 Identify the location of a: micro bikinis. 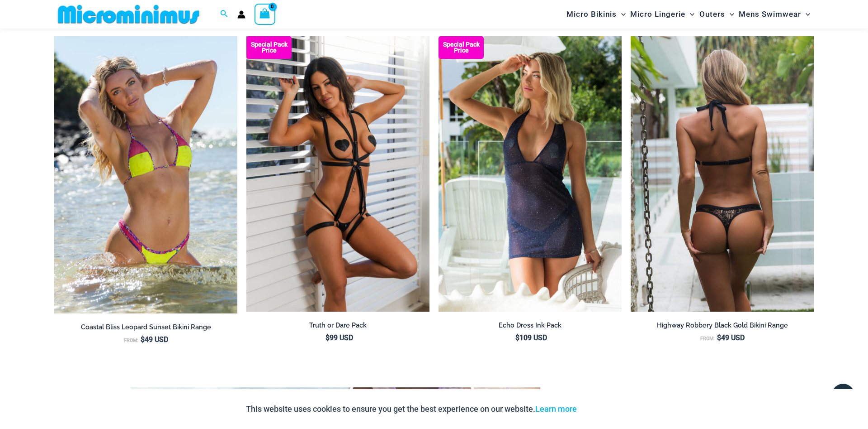
(635, 393).